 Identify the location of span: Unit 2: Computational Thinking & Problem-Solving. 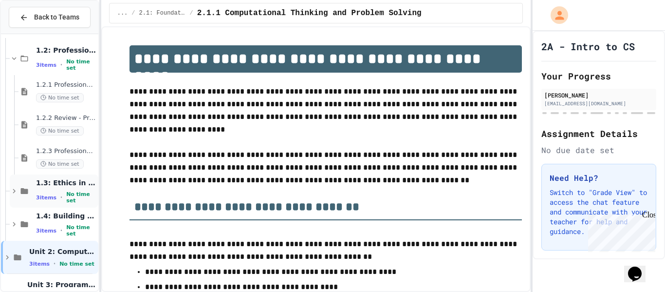
(63, 251).